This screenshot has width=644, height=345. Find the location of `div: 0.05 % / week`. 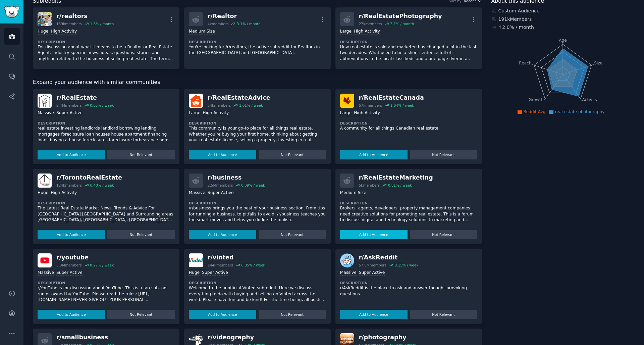

div: 0.05 % / week is located at coordinates (102, 105).